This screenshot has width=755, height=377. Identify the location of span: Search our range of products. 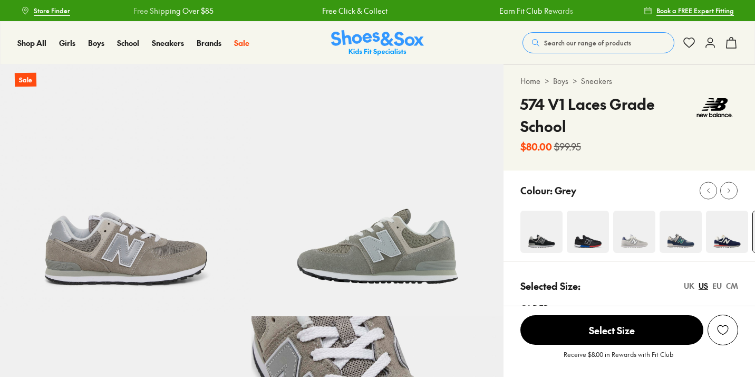
(587, 43).